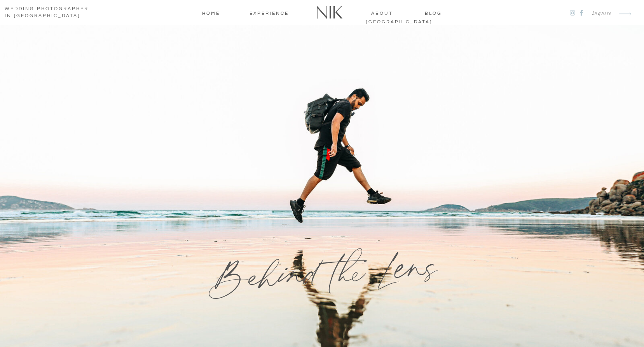 The height and width of the screenshot is (347, 644). What do you see at coordinates (269, 13) in the screenshot?
I see `nav: Experience` at bounding box center [269, 13].